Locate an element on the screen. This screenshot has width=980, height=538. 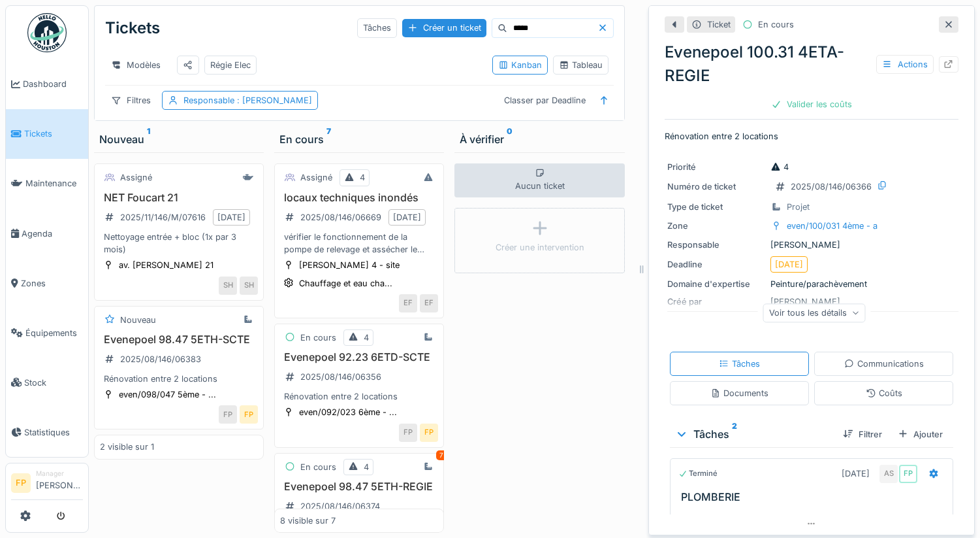
span: Agenda is located at coordinates (52, 234).